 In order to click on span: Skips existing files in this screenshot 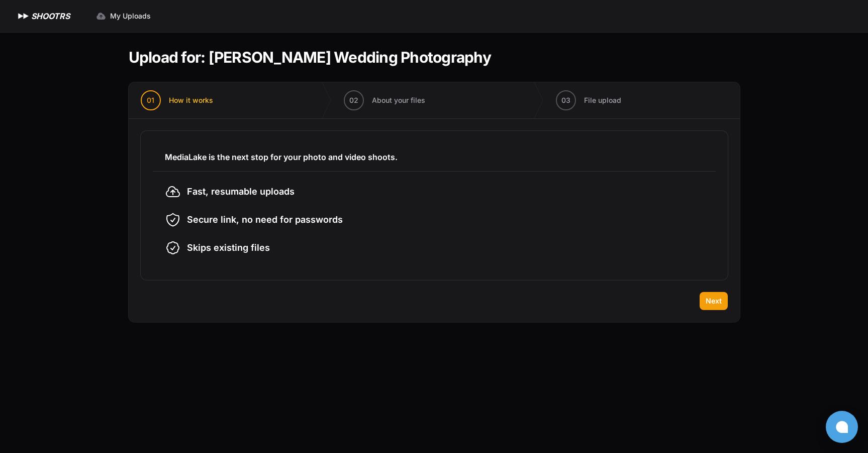, I will do `click(228, 248)`.